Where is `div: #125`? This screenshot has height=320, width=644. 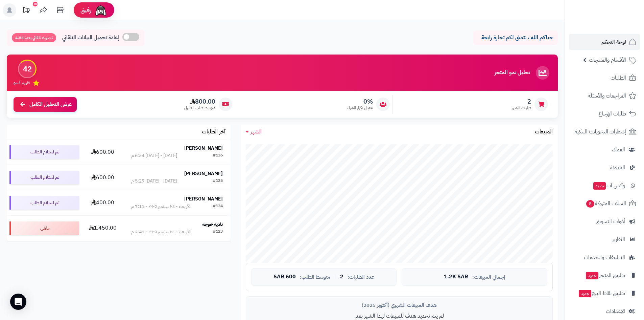
div: #125 is located at coordinates (218, 181).